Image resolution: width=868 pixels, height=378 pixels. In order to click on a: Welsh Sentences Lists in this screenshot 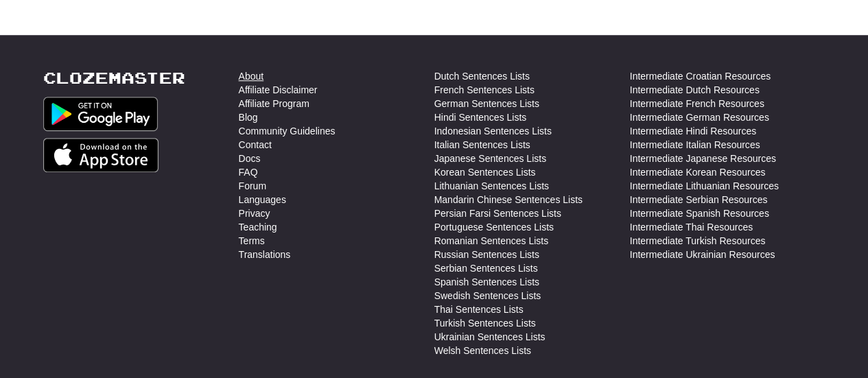, I will do `click(483, 351)`.